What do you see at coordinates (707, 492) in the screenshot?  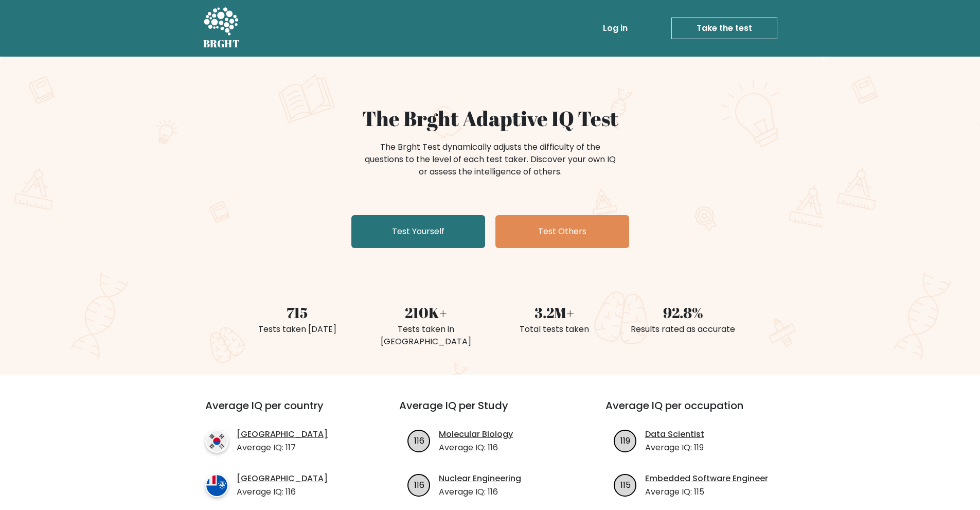 I see `p: Average IQ: 115` at bounding box center [707, 492].